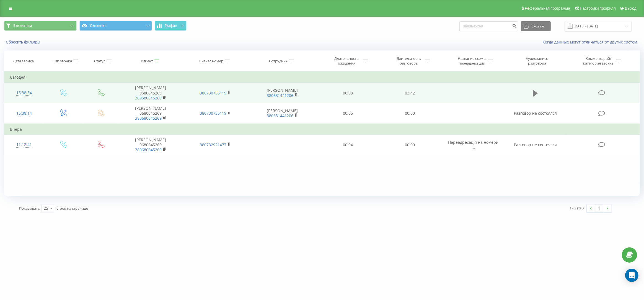 The height and width of the screenshot is (300, 644). Describe the element at coordinates (410, 93) in the screenshot. I see `td: 03:42` at that location.